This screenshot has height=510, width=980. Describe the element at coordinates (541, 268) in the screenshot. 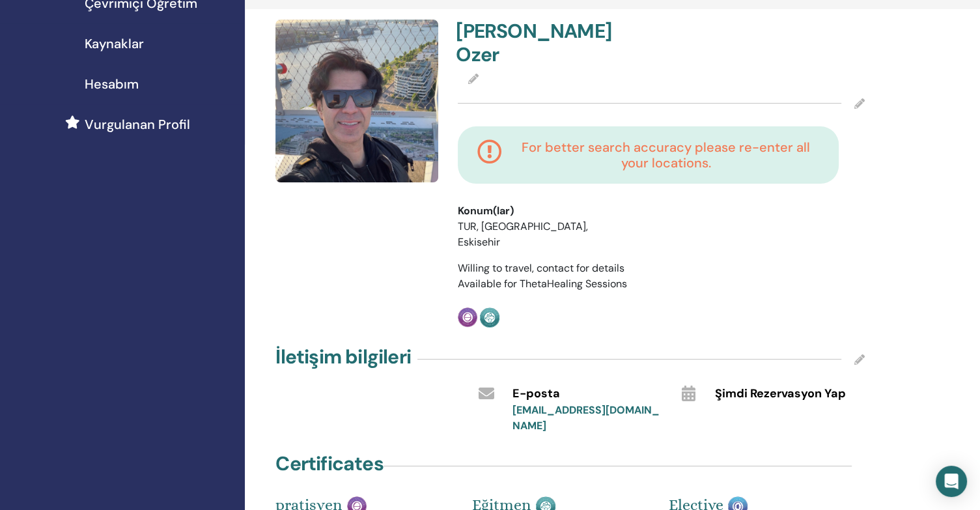

I see `span: Willing to travel, contact for details` at that location.